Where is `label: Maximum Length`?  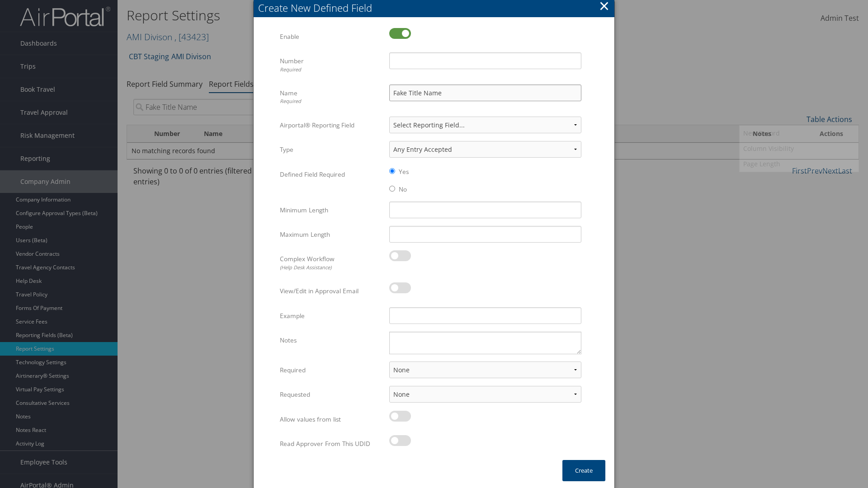
label: Maximum Length is located at coordinates (331, 235).